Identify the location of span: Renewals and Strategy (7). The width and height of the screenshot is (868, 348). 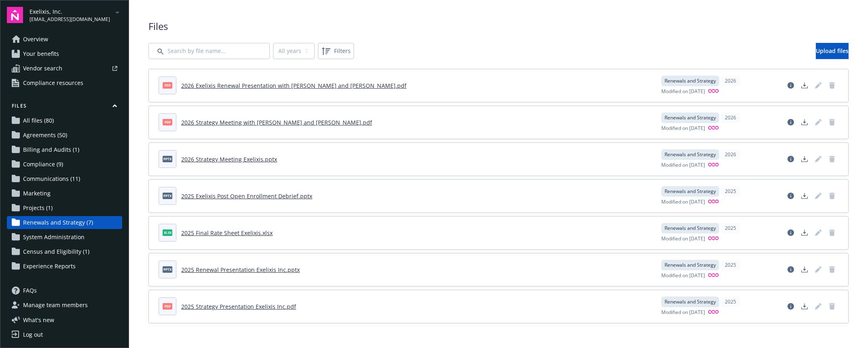
(58, 222).